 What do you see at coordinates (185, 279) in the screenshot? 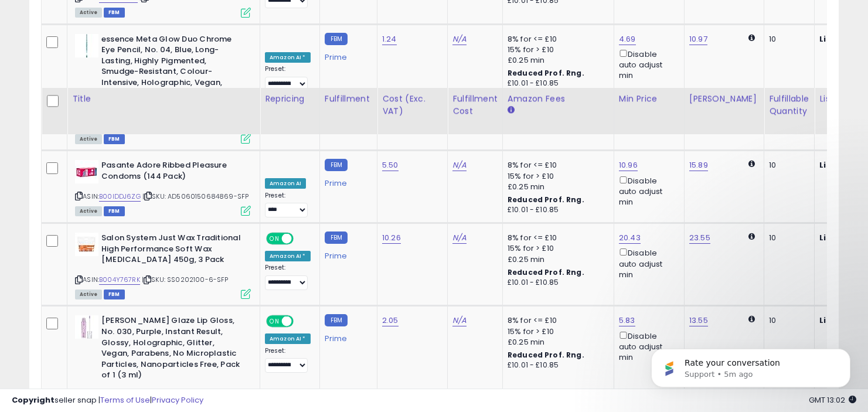
I see `span: | SKU: SS0202100-6-SFP` at bounding box center [185, 279].